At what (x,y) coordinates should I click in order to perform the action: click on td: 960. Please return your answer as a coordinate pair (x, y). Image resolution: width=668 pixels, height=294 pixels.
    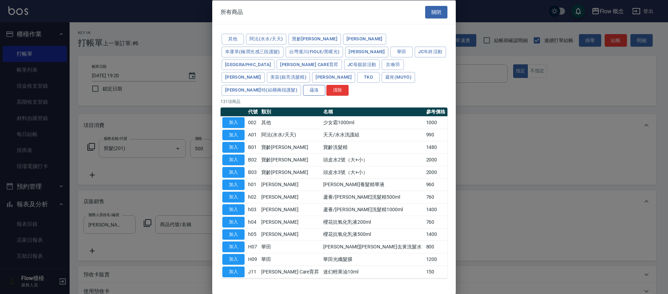
    Looking at the image, I should click on (436, 185).